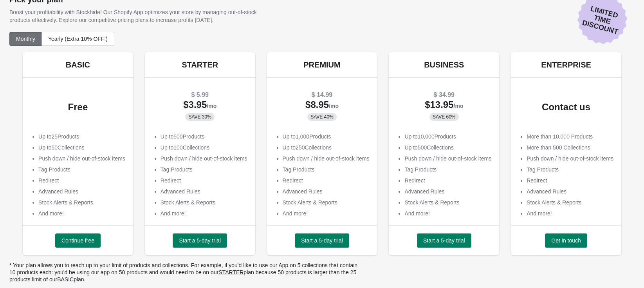 The image size is (644, 288). Describe the element at coordinates (566, 107) in the screenshot. I see `div: Contact us` at that location.